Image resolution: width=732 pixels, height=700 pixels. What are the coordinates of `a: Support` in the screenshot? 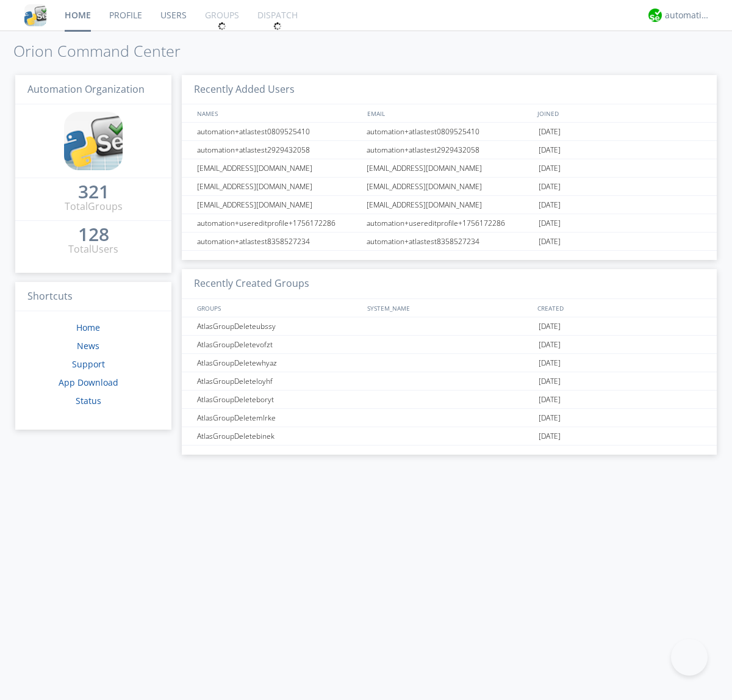 It's located at (88, 364).